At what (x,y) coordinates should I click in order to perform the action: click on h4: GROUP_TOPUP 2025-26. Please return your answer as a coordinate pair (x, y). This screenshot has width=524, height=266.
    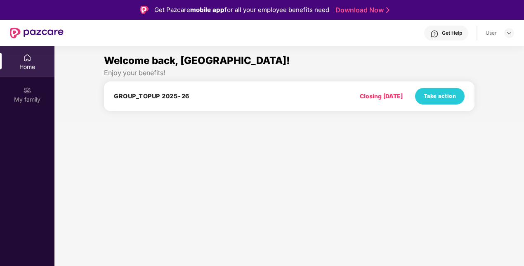
    Looking at the image, I should click on (151, 96).